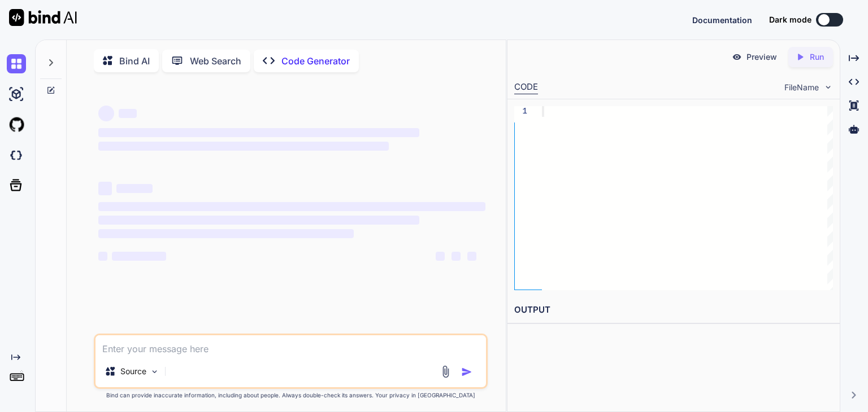 This screenshot has height=412, width=868. Describe the element at coordinates (43, 17) in the screenshot. I see `img: Bind AI` at that location.